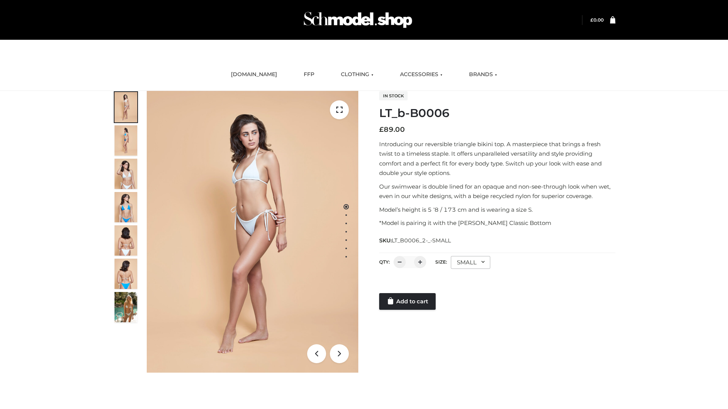 This screenshot has height=409, width=728. What do you see at coordinates (358, 20) in the screenshot?
I see `img: Schmodel Admin 964` at bounding box center [358, 20].